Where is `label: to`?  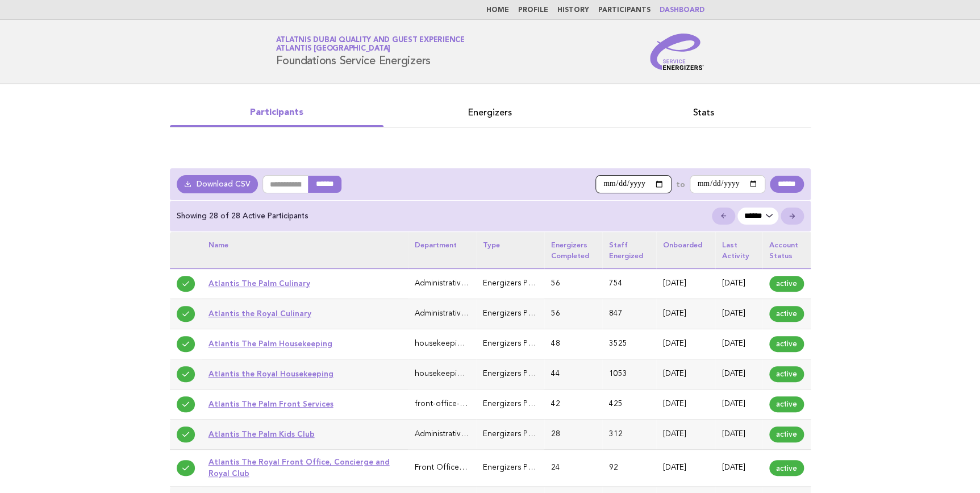 label: to is located at coordinates (681, 184).